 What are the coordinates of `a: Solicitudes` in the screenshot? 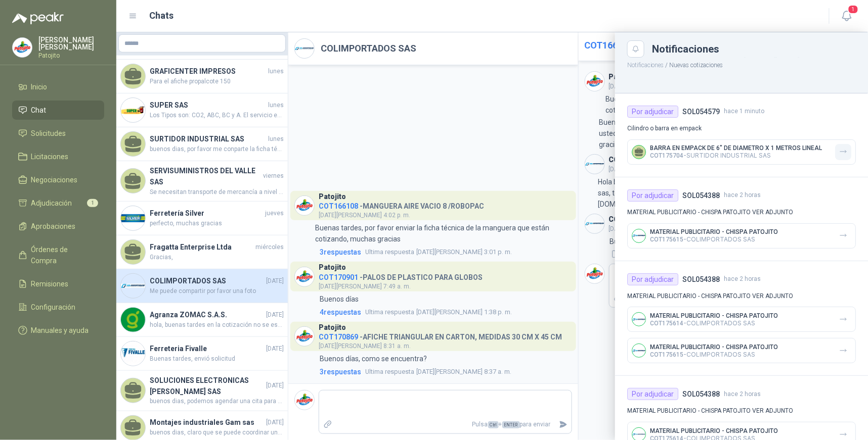 It's located at (58, 133).